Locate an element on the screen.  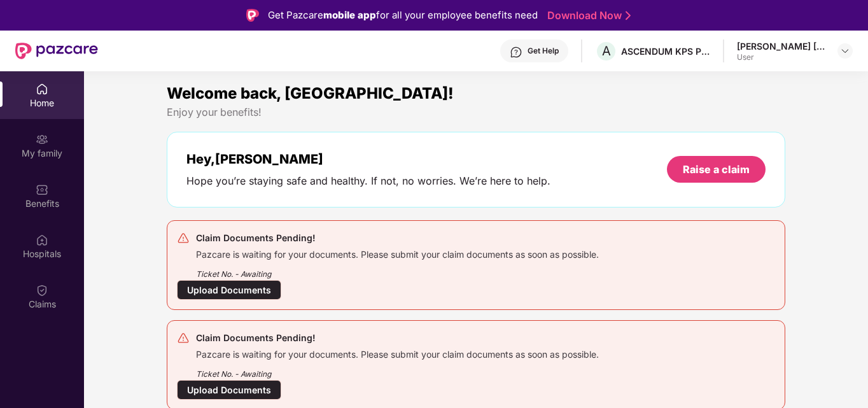
img: svg+xml;base64,PHN2ZyBpZD0iQmVuZWZpdHMiIHhtbG5zPSJodHRwOi8vd3d3LnczLm9yZy8yMDAwL3N2ZyIgd2lkdGg9Ij... is located at coordinates (42, 190).